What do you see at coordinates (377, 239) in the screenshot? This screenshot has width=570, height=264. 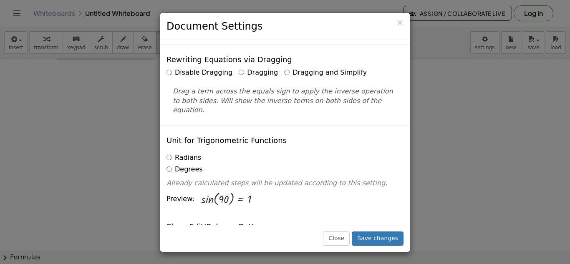 I see `button: Save changes` at bounding box center [377, 239].